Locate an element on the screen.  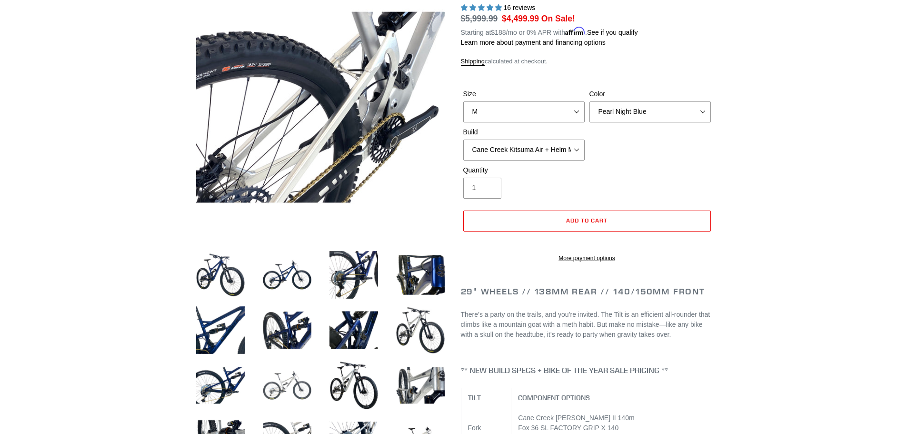
span: Add to cart is located at coordinates (587, 220).